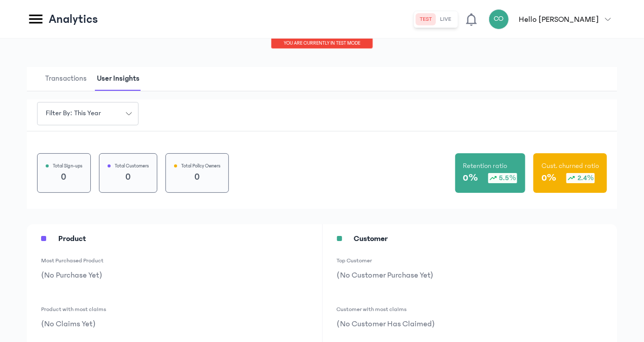 The height and width of the screenshot is (342, 644). What do you see at coordinates (427, 20) in the screenshot?
I see `button: test` at bounding box center [427, 20].